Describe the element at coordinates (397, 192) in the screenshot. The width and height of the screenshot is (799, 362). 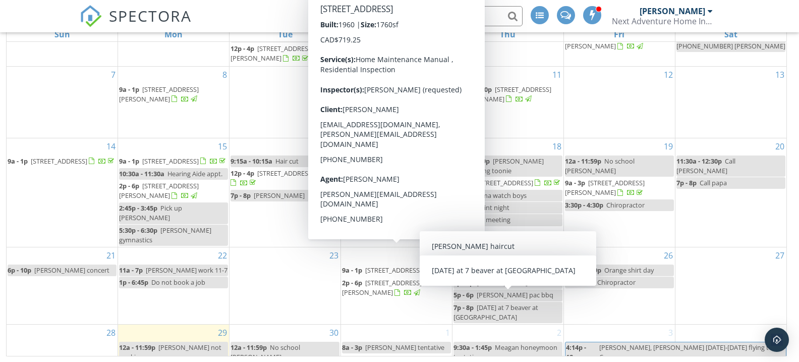
I see `td: Go to September 17, 2025` at that location.